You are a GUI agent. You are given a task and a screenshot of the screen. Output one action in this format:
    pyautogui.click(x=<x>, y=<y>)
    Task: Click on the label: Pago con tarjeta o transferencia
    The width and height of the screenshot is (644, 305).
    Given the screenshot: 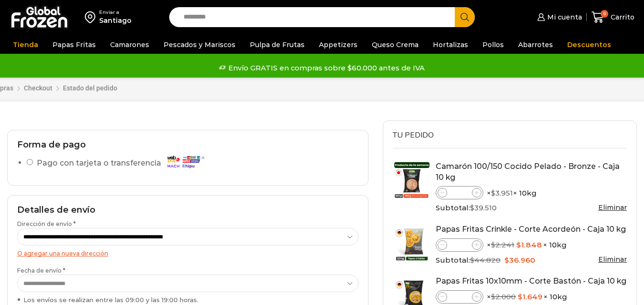 What is the action you would take?
    pyautogui.click(x=123, y=163)
    